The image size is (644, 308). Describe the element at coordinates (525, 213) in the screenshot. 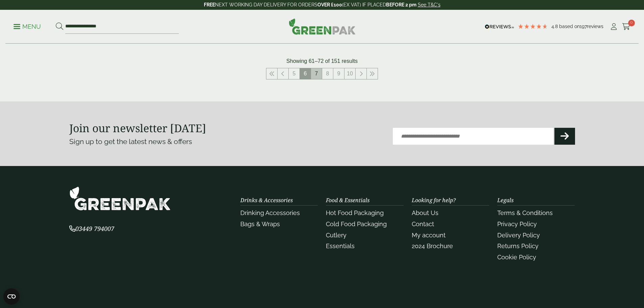

I see `a: Terms & Conditions` at that location.